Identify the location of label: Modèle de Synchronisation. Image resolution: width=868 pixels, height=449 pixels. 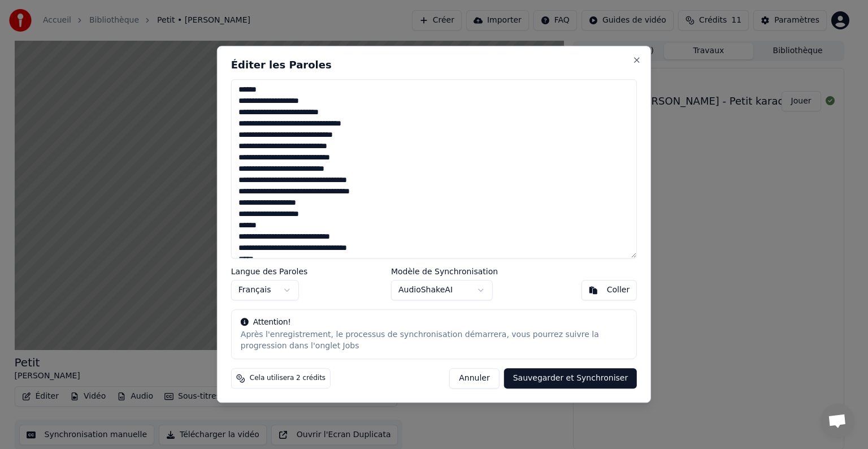
(444, 272).